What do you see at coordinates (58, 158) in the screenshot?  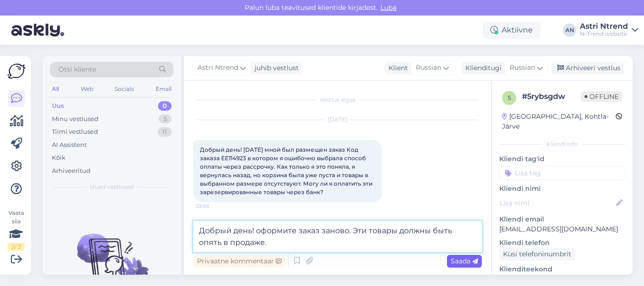 I see `div: Kõik` at bounding box center [58, 158].